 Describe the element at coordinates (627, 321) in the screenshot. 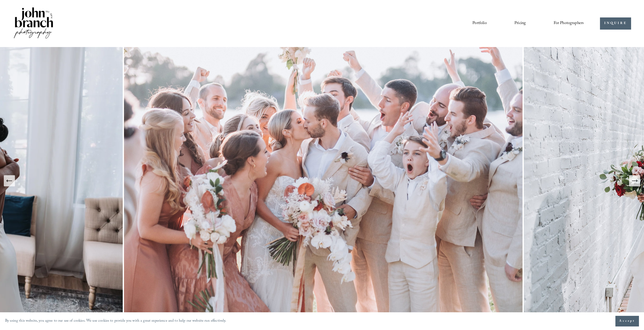

I see `button: Accept` at that location.